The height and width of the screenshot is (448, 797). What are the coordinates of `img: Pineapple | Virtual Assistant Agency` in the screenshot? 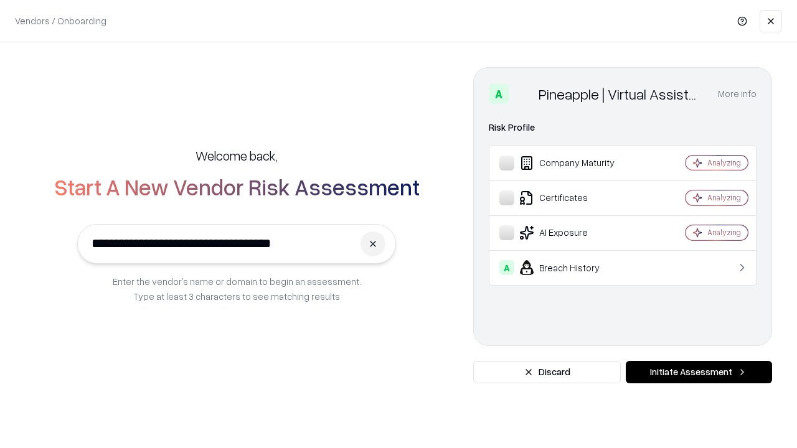 It's located at (523, 94).